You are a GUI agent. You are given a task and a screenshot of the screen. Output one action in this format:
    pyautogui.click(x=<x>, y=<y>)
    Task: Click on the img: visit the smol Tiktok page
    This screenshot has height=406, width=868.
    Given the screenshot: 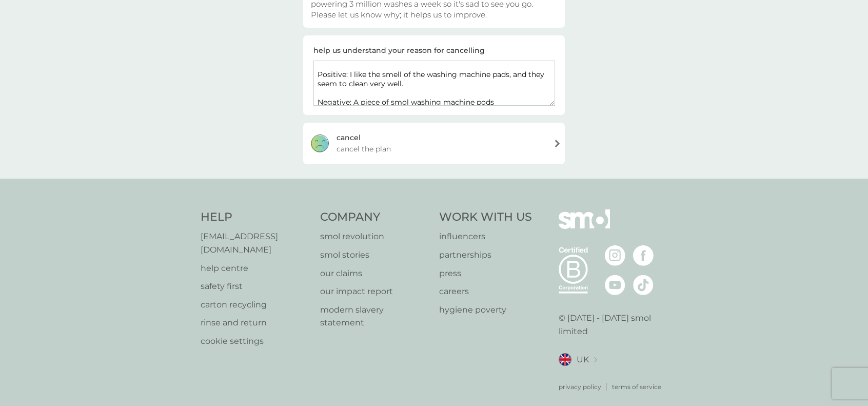 What is the action you would take?
    pyautogui.click(x=643, y=285)
    